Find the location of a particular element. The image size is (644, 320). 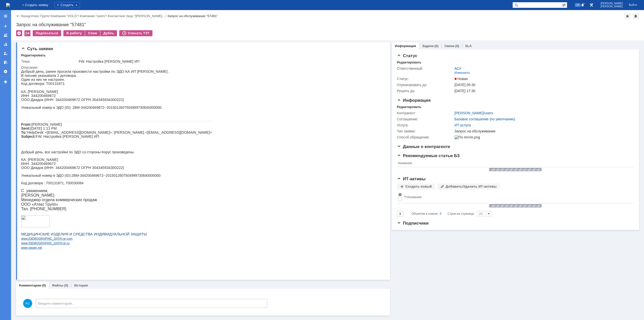

span: 77 is located at coordinates (578, 5).